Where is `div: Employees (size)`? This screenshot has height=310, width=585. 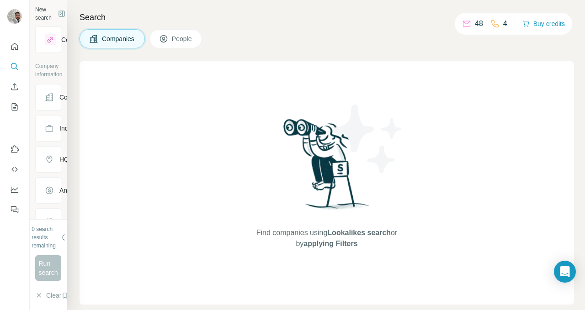
div: Employees (size) is located at coordinates (84, 222).